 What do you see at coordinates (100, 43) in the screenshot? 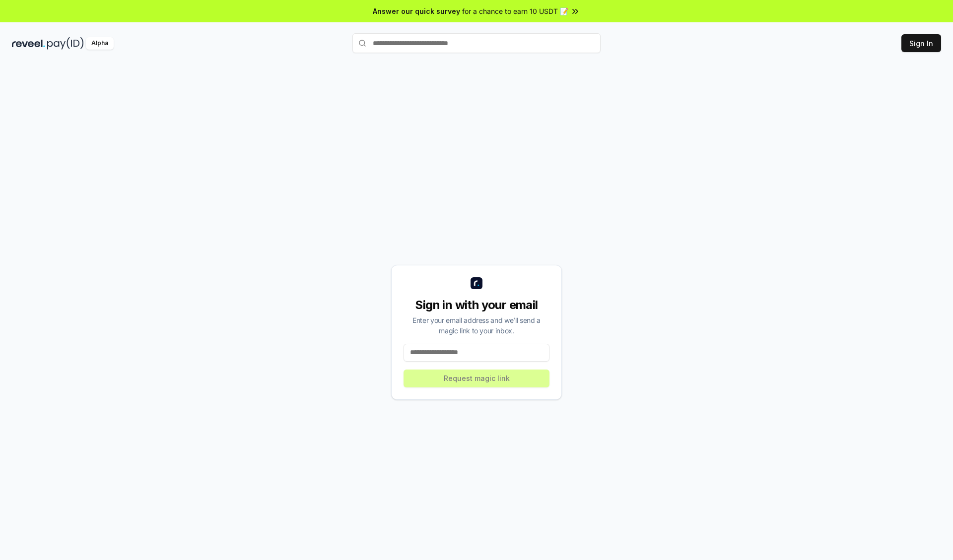
I see `div: Alpha` at bounding box center [100, 43].